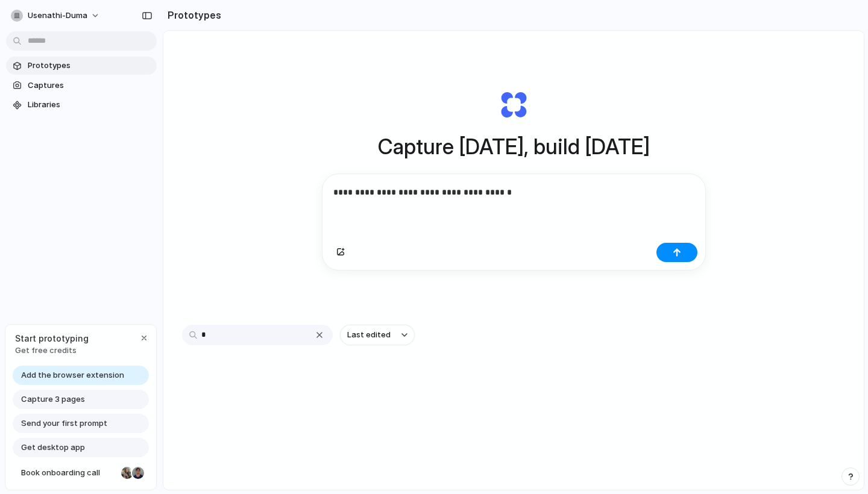 The height and width of the screenshot is (494, 868). What do you see at coordinates (53, 448) in the screenshot?
I see `span: Get desktop app` at bounding box center [53, 448].